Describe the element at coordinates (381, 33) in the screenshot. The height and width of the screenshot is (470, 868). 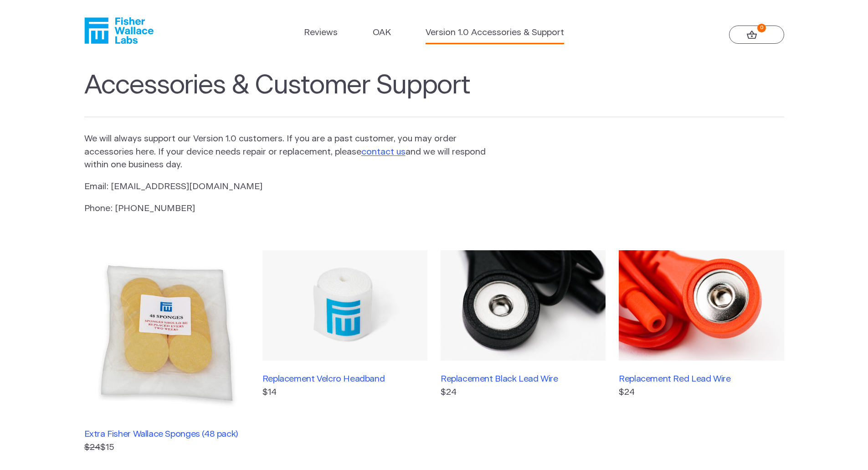
I see `a: OAK` at that location.